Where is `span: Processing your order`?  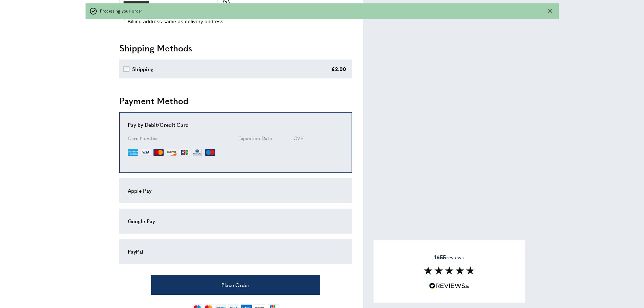 span: Processing your order is located at coordinates (121, 11).